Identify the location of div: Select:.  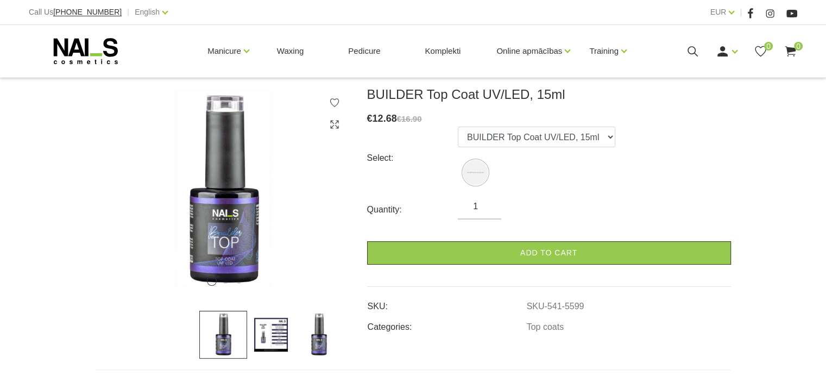
(413, 158).